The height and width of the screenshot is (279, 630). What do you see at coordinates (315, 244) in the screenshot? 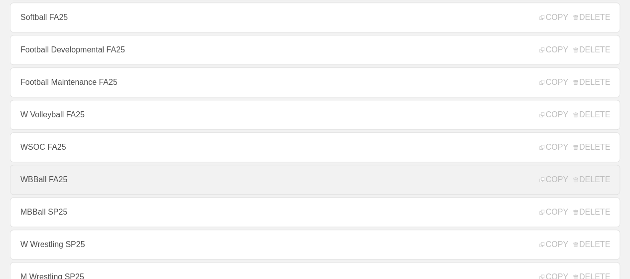
I see `a: W Wrestling SP25` at bounding box center [315, 244].